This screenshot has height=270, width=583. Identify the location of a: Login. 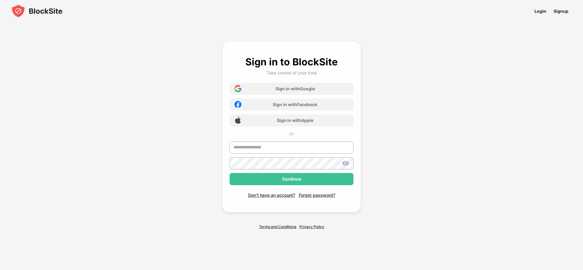
(541, 11).